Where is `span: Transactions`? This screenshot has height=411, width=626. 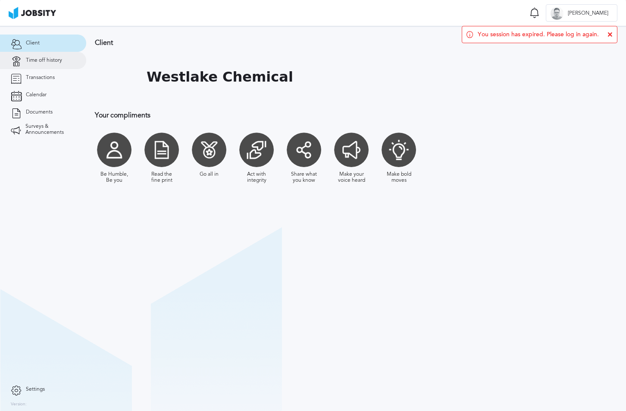
span: Transactions is located at coordinates (40, 78).